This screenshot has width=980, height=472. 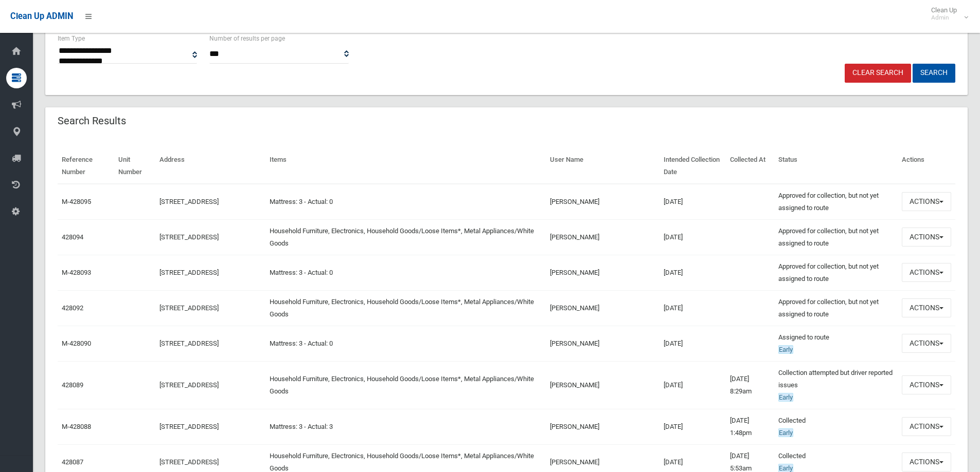 What do you see at coordinates (71, 39) in the screenshot?
I see `label: Item Type` at bounding box center [71, 39].